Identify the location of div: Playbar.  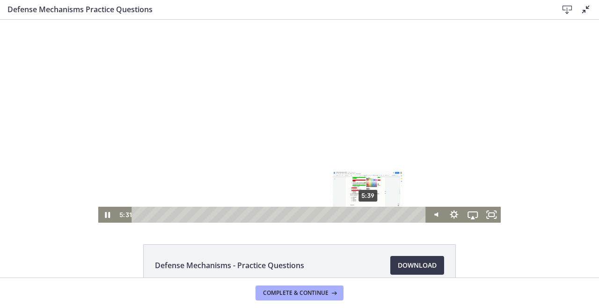
(280, 195).